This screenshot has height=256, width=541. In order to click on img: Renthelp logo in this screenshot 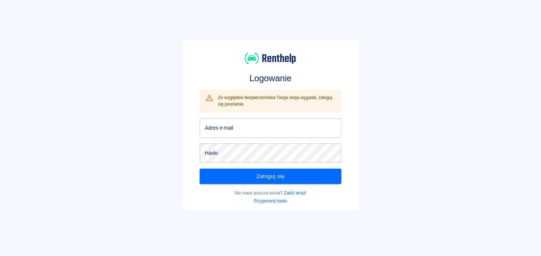, I will do `click(270, 58)`.